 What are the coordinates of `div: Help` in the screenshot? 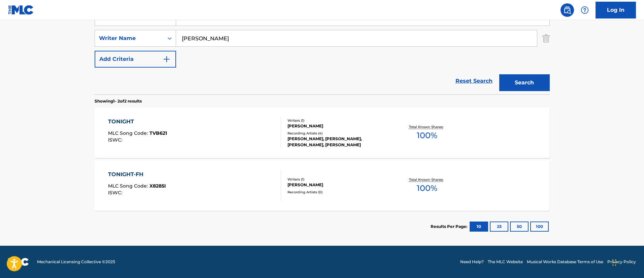 It's located at (585, 10).